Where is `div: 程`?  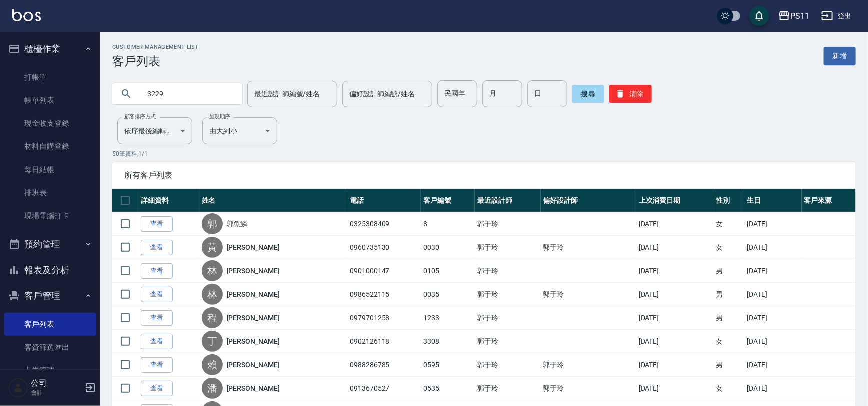
div: 程 is located at coordinates (212, 318).